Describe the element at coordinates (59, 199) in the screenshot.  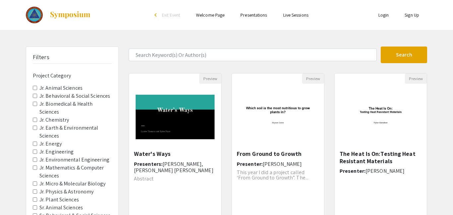
I see `label: Jr. Plant Sciences` at that location.